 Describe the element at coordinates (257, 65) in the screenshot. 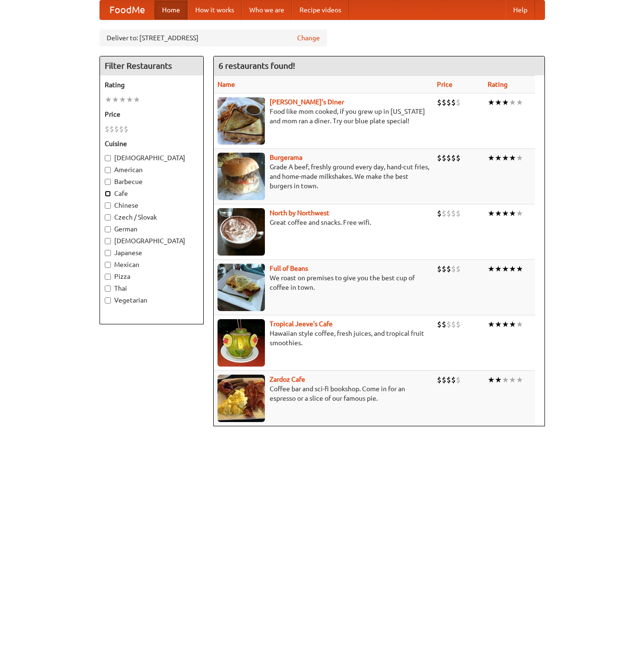

I see `ng-pluralize: 6 restaurants found!` at that location.